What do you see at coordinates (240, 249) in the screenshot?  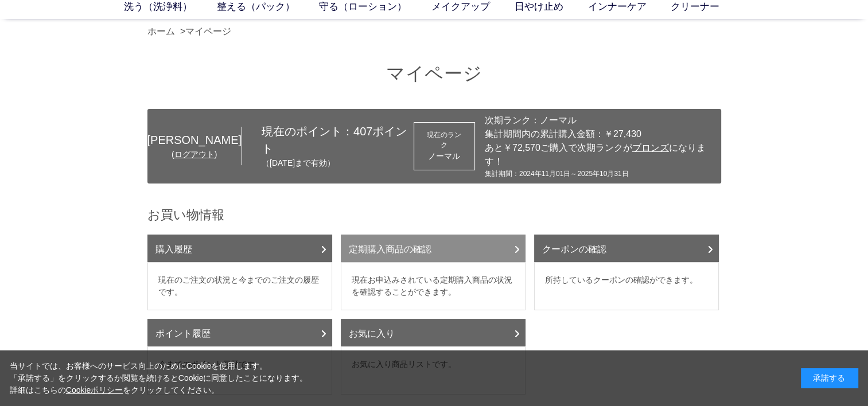 I see `a: 購入履歴` at bounding box center [240, 249].